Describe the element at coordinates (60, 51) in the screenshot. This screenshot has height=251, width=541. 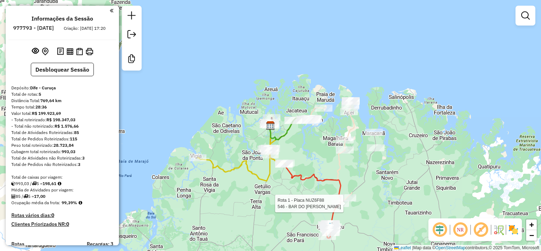
I see `button: Logs desbloquear sessão` at that location.